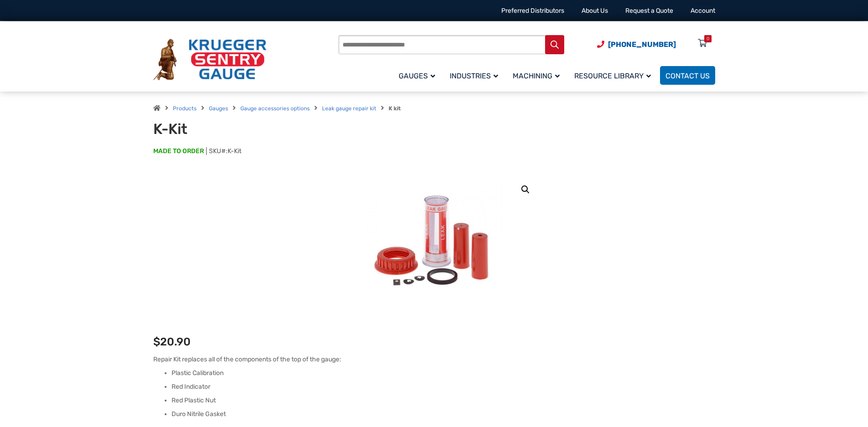 The image size is (868, 427). Describe the element at coordinates (636, 44) in the screenshot. I see `a: Phone Number (920) 434-8860` at that location.